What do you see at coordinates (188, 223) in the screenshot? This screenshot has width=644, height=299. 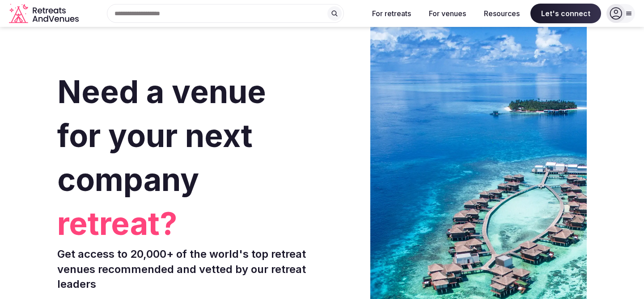 I see `span: retreat?` at bounding box center [188, 223].